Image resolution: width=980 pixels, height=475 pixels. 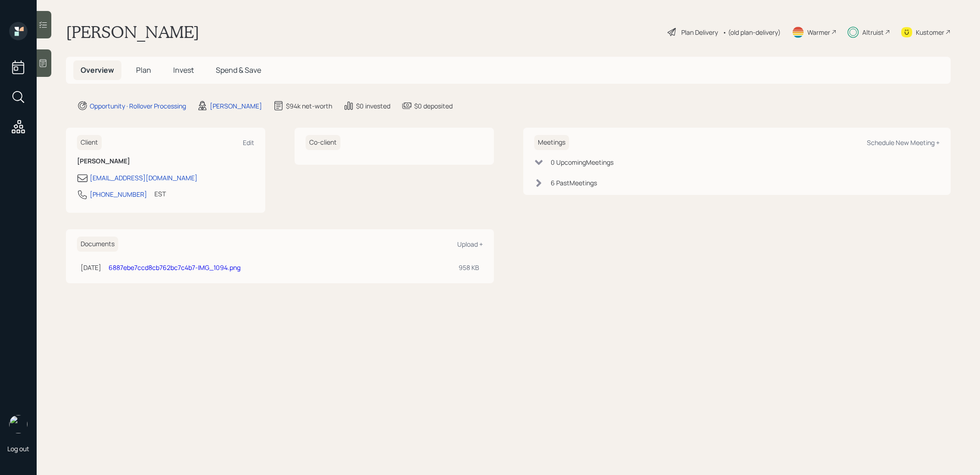 What do you see at coordinates (175, 267) in the screenshot?
I see `a: 6887ebe7ccd8cb762bc7c4b7-IMG_1094.png` at bounding box center [175, 267].